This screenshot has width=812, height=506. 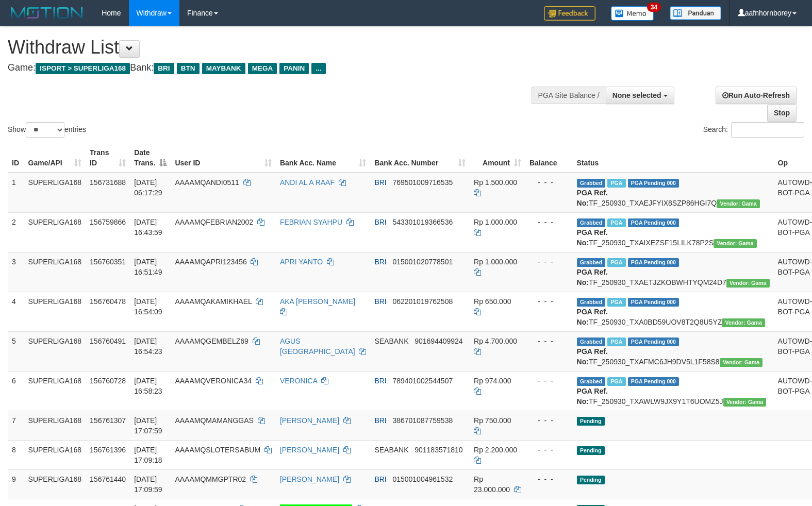 I want to click on button: None selected, so click(x=640, y=95).